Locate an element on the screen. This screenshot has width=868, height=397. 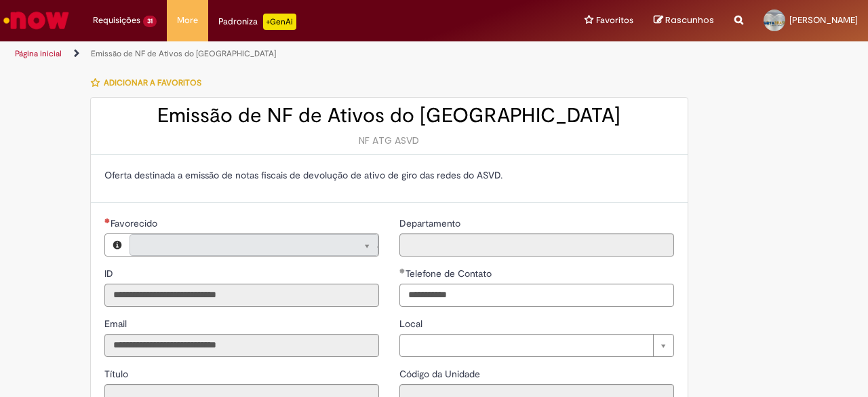
button: Adicionar a Favoritos is located at coordinates (150, 83).